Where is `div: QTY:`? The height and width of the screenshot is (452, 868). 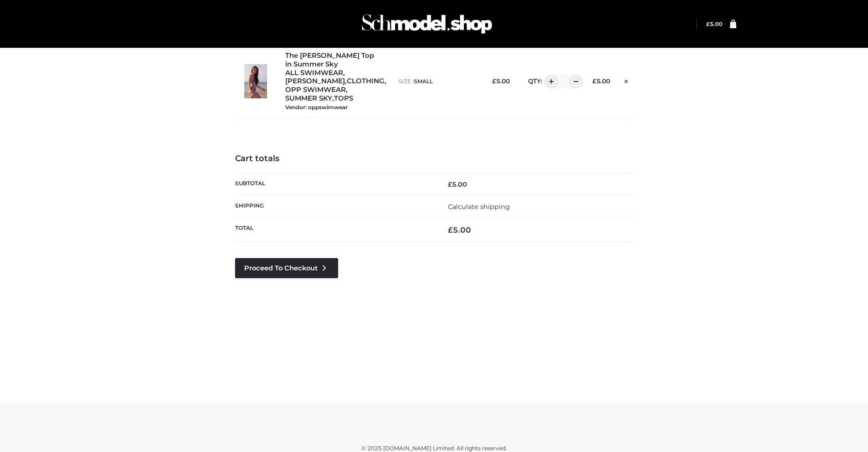 div: QTY: is located at coordinates (547, 81).